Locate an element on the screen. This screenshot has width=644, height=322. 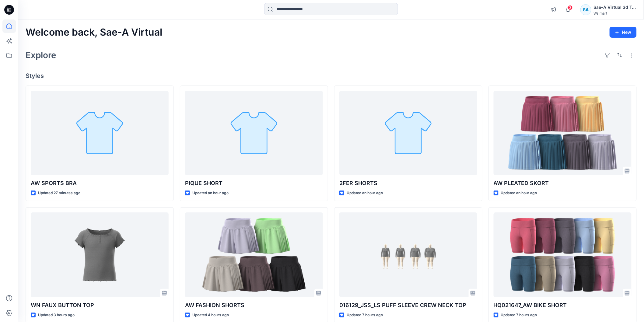
p: AW SPORTS BRA is located at coordinates (100, 183).